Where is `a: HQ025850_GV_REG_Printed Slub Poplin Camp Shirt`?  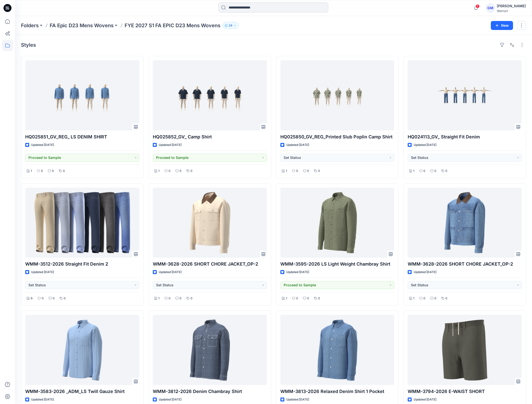
a: HQ025850_GV_REG_Printed Slub Poplin Camp Shirt is located at coordinates (337, 95).